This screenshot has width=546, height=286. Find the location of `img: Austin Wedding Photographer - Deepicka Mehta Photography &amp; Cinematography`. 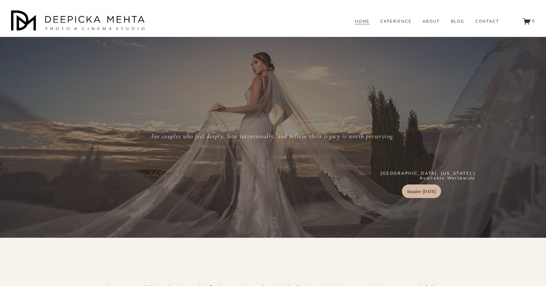

img: Austin Wedding Photographer - Deepicka Mehta Photography &amp; Cinematography is located at coordinates (79, 21).